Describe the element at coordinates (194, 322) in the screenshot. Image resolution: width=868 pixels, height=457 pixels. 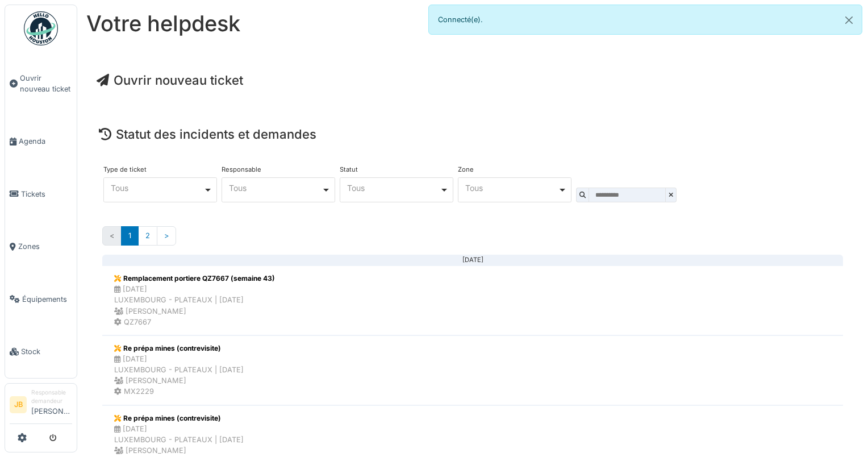
I see `div: QZ7667` at that location.